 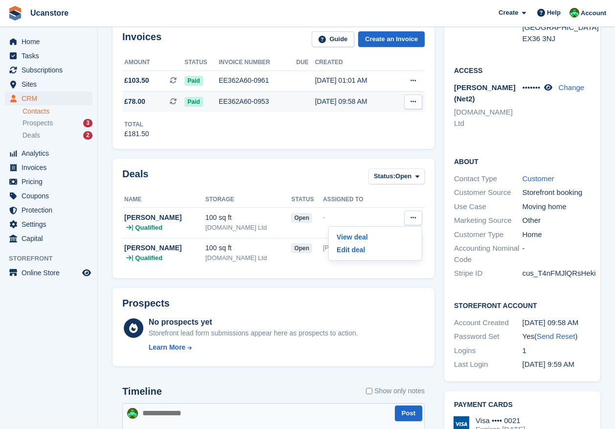 I want to click on div: Account Created, so click(x=489, y=323).